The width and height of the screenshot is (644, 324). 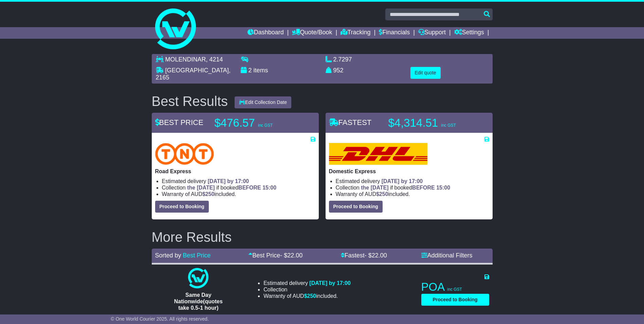 I want to click on span: Same Day Nationwide(quotes take 0.5-1 hour), so click(x=199, y=301).